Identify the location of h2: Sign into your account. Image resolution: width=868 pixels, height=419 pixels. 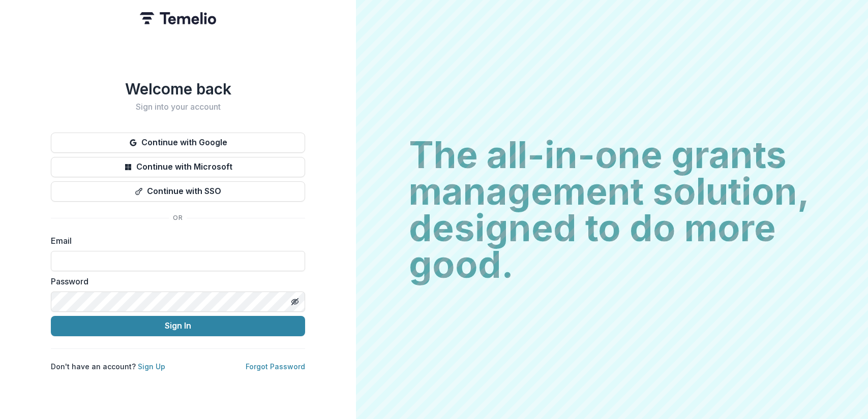
(178, 107).